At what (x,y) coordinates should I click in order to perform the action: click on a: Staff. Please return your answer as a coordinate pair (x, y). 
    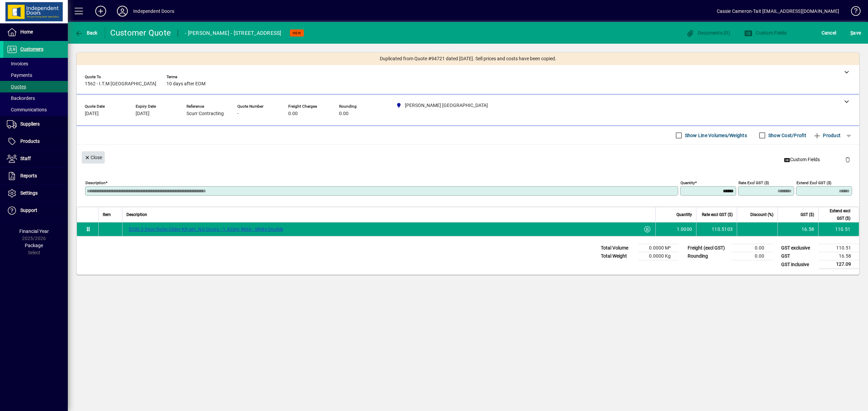
    Looking at the image, I should click on (35, 159).